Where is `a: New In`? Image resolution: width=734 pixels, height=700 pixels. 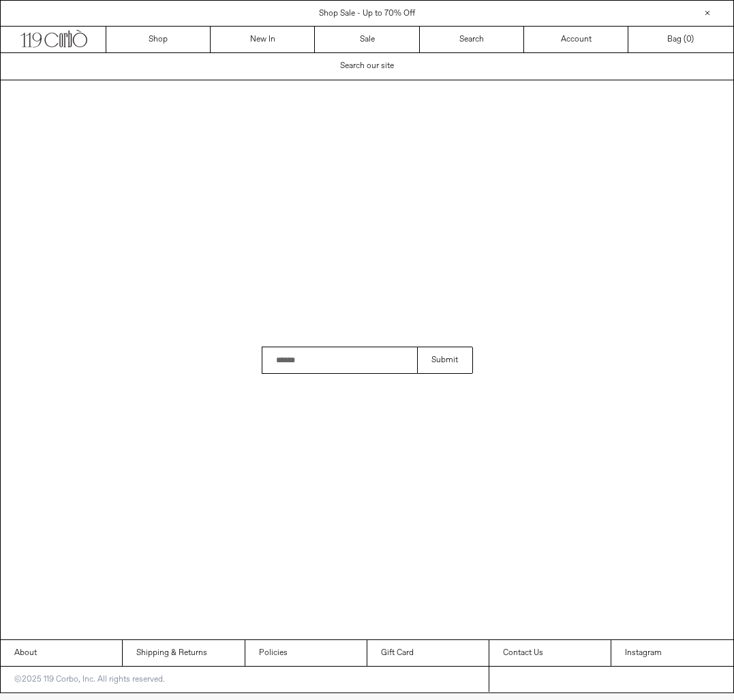 a: New In is located at coordinates (262, 40).